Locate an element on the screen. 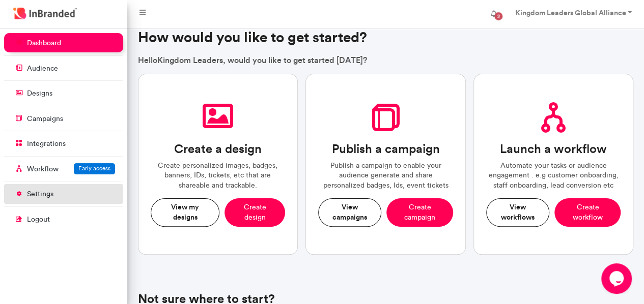 The image size is (644, 304). a: View workflows is located at coordinates (518, 212).